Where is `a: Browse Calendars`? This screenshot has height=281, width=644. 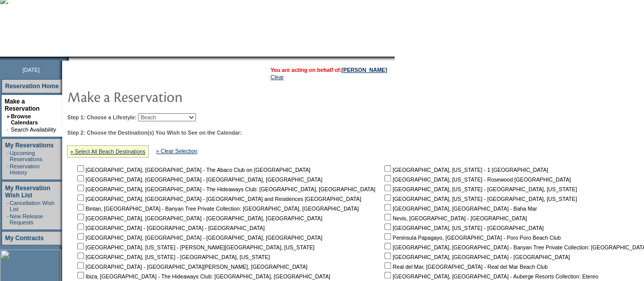 a: Browse Calendars is located at coordinates (24, 119).